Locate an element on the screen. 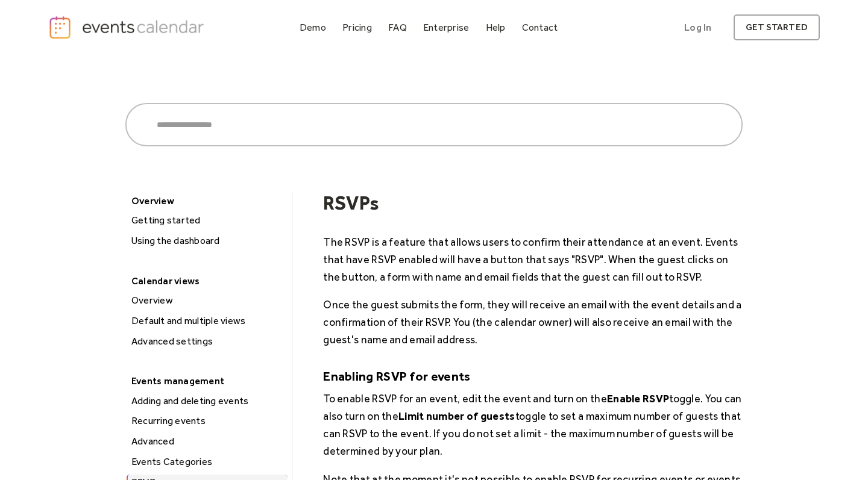 The width and height of the screenshot is (868, 480). div: FAQ is located at coordinates (397, 27).